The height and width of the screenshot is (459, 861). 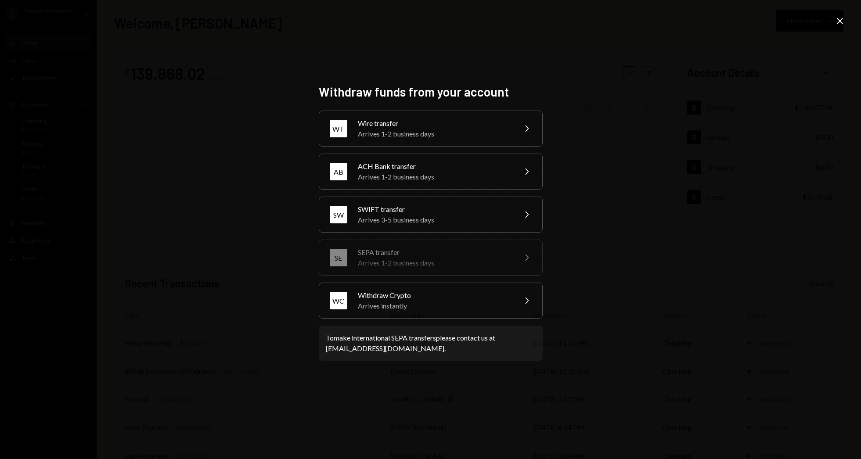 What do you see at coordinates (338, 258) in the screenshot?
I see `div: SE` at bounding box center [338, 258].